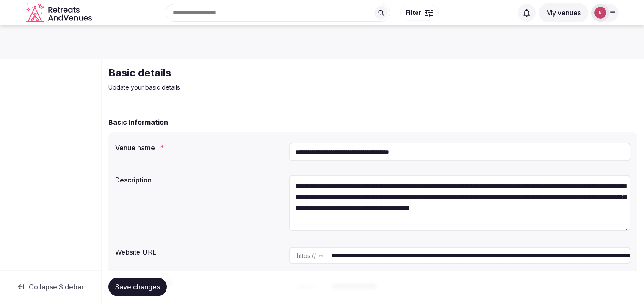 The height and width of the screenshot is (303, 644). I want to click on h2: Basic details, so click(250, 73).